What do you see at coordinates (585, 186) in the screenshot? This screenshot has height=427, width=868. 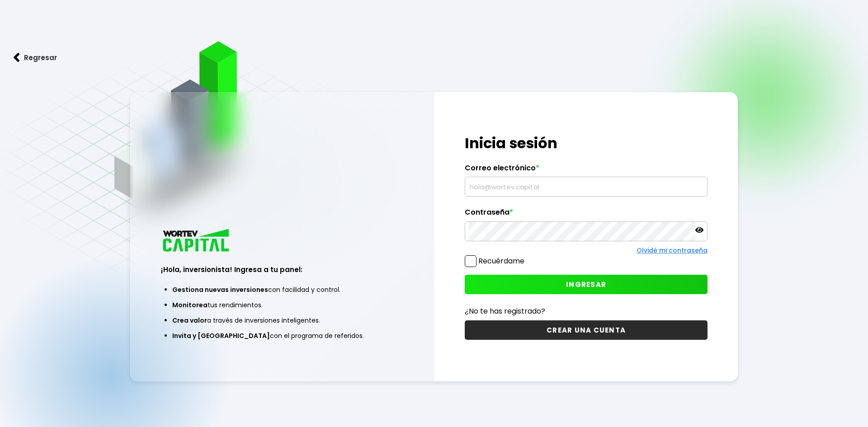 I see `input: hola@wortev.capital` at bounding box center [585, 186].